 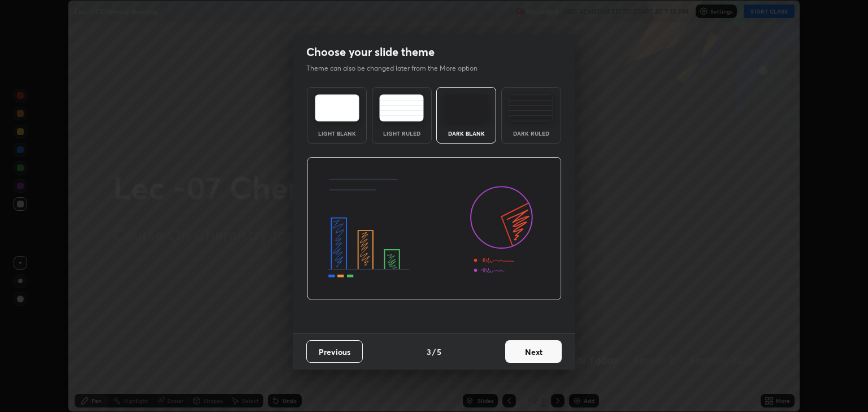 I want to click on div: Dark Ruled, so click(x=532, y=134).